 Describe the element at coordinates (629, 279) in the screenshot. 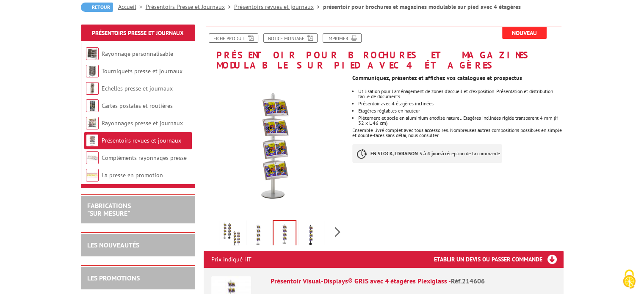

I see `button: Cookies (fenêtre modale)` at that location.